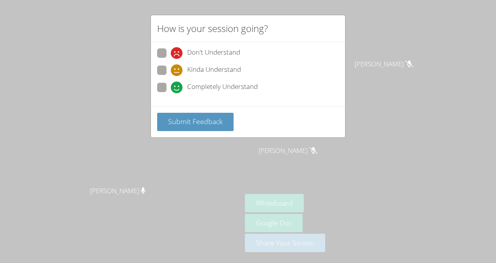 This screenshot has height=263, width=496. I want to click on span: Kinda Understand, so click(214, 70).